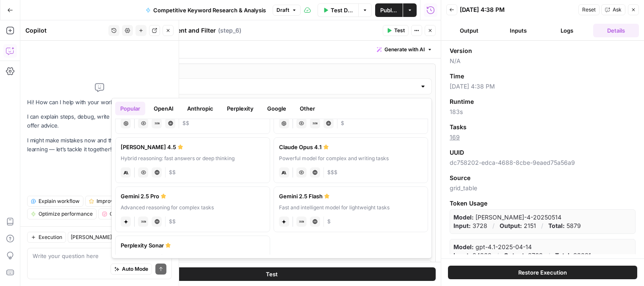 The height and width of the screenshot is (286, 644). I want to click on p: 8763, so click(523, 255).